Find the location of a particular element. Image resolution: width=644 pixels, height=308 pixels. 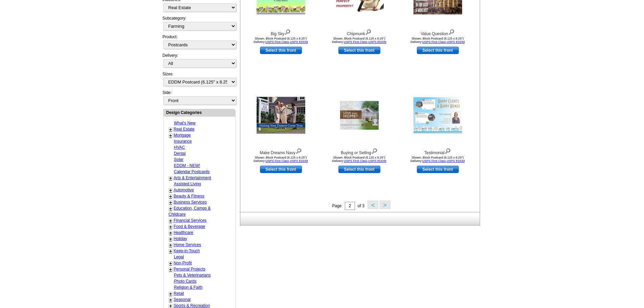

a: Religion & Faith is located at coordinates (189, 287).